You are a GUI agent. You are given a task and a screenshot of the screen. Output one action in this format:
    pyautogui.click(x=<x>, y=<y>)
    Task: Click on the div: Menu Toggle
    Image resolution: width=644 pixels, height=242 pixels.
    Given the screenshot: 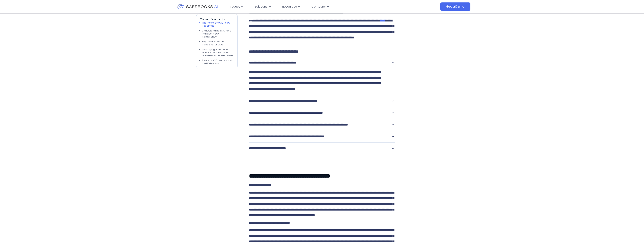 What is the action you would take?
    pyautogui.click(x=314, y=7)
    